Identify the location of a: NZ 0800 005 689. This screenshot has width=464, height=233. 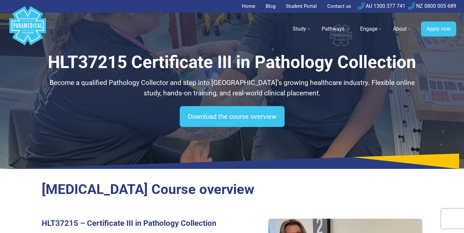
(432, 6).